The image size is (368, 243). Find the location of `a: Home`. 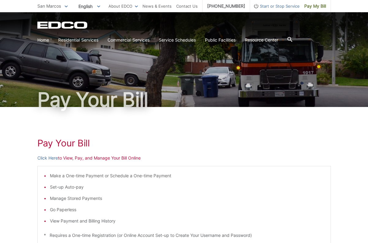

a: Home is located at coordinates (43, 40).